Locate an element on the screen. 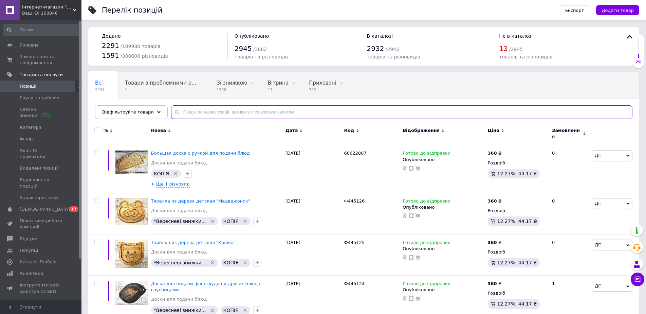  a: Тарелка из дерева детская "Кошка" is located at coordinates (193, 242).